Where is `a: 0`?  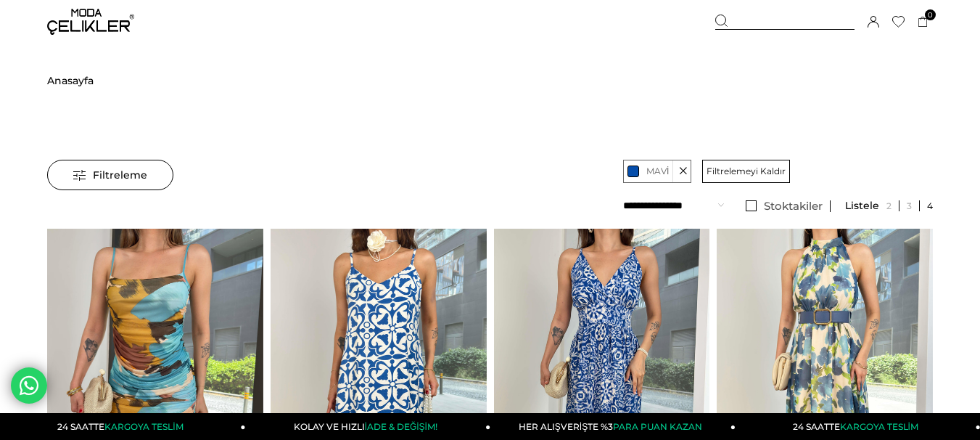 a: 0 is located at coordinates (922, 22).